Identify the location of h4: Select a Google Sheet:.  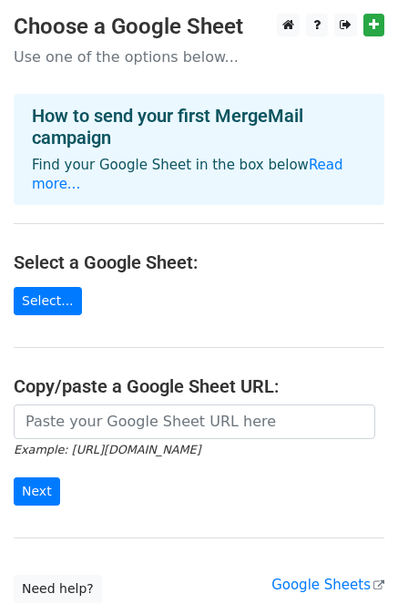
(199, 262).